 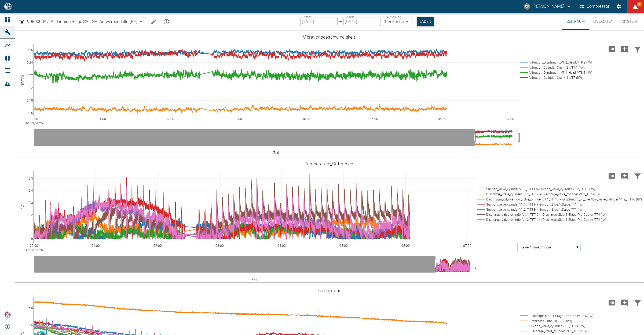 What do you see at coordinates (167, 22) in the screenshot?
I see `button: mission info` at bounding box center [167, 22].